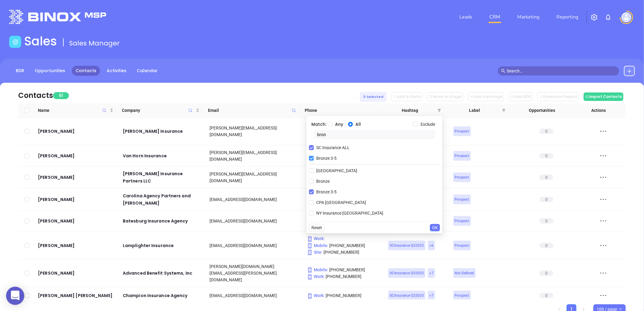 Image resolution: width=644 pixels, height=311 pixels. What do you see at coordinates (521, 97) in the screenshot?
I see `button: Add BDR` at bounding box center [521, 97].